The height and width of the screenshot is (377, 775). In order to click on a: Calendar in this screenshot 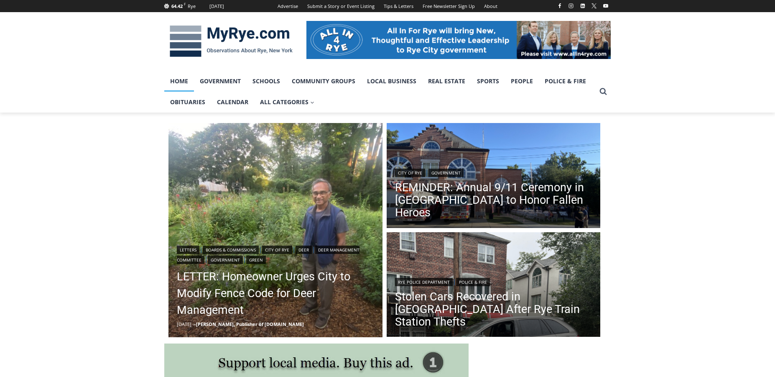, I will do `click(233, 102)`.